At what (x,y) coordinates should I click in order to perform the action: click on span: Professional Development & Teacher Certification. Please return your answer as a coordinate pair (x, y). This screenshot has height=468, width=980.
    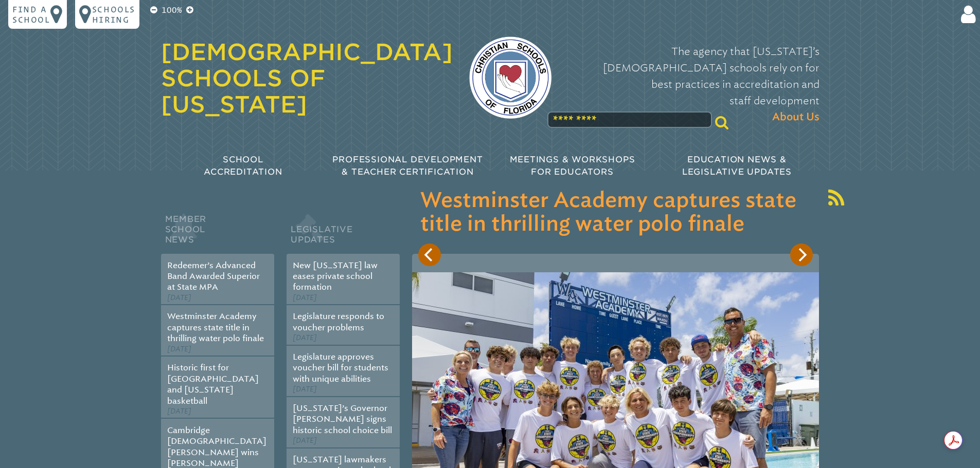
    Looking at the image, I should click on (407, 166).